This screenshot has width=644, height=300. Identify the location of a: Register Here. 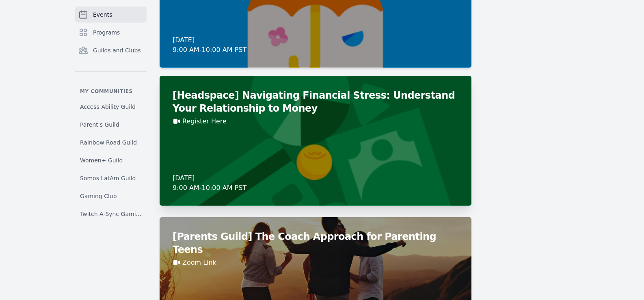
(204, 122).